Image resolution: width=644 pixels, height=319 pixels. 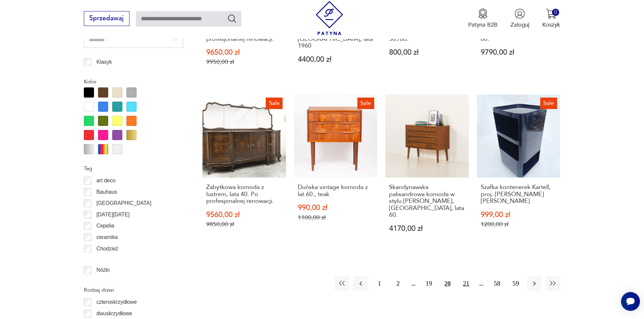 I want to click on p: Zaloguj, so click(x=519, y=25).